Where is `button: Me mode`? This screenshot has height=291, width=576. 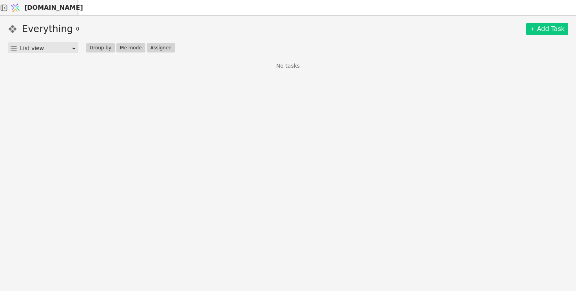
button: Me mode is located at coordinates (131, 48).